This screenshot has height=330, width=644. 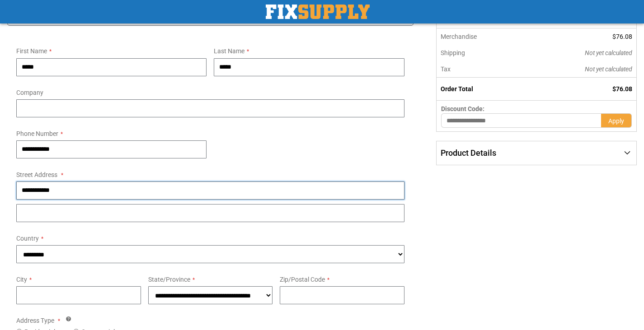 I want to click on span: Product Details, so click(x=469, y=153).